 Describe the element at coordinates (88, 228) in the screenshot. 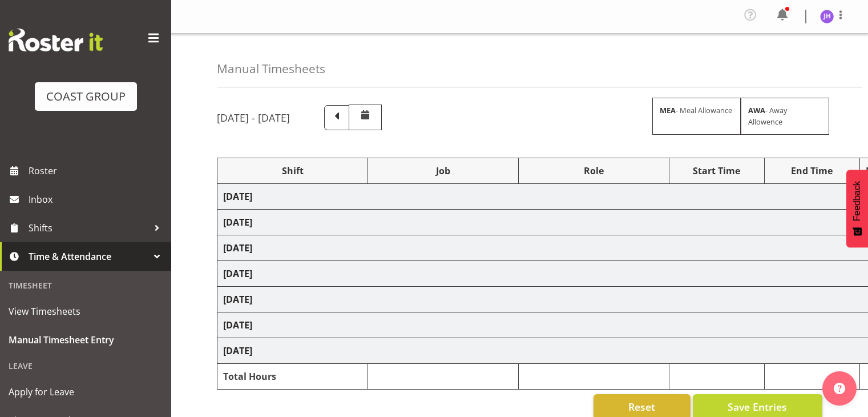

I see `span: Shifts` at that location.